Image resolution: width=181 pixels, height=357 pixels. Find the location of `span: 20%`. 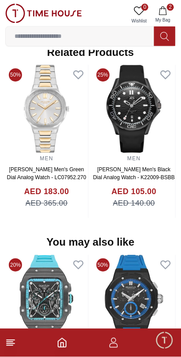

span: 20% is located at coordinates (15, 265).